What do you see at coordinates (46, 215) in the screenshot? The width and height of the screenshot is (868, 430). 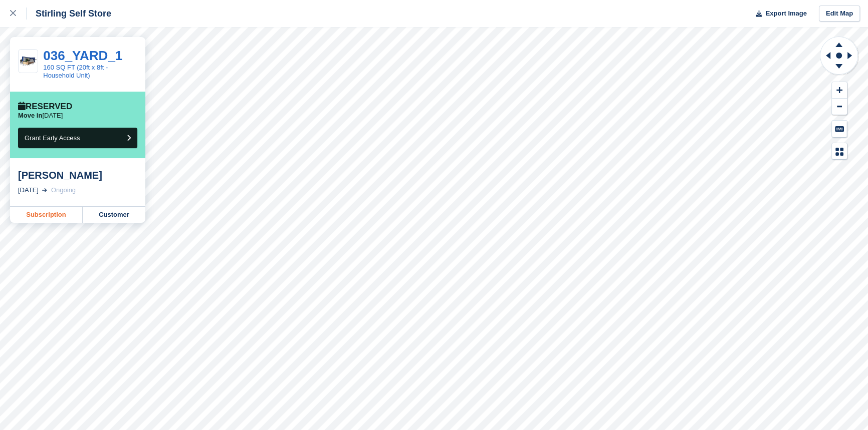 I see `a: Subscription` at bounding box center [46, 215].